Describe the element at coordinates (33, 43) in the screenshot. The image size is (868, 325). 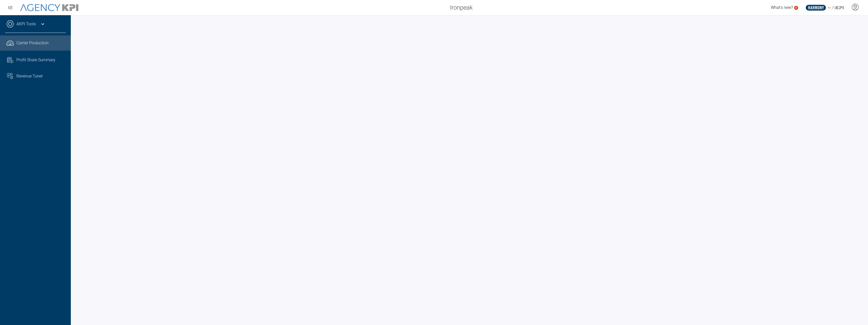
I see `span: Carrier Production` at that location.